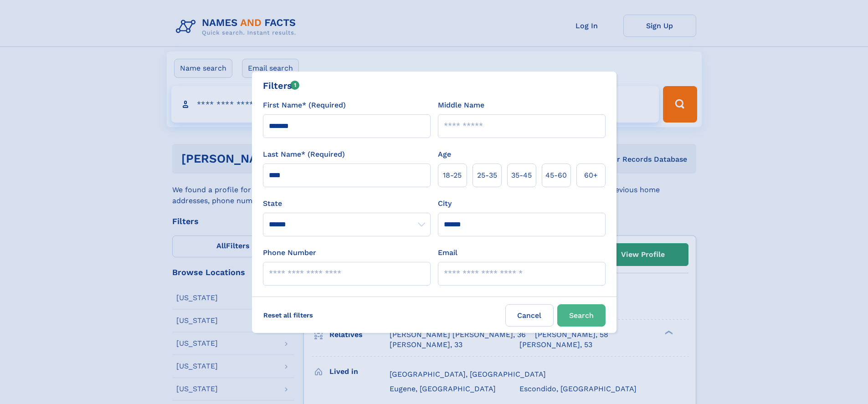 This screenshot has width=868, height=404. Describe the element at coordinates (346, 204) in the screenshot. I see `label: State` at that location.